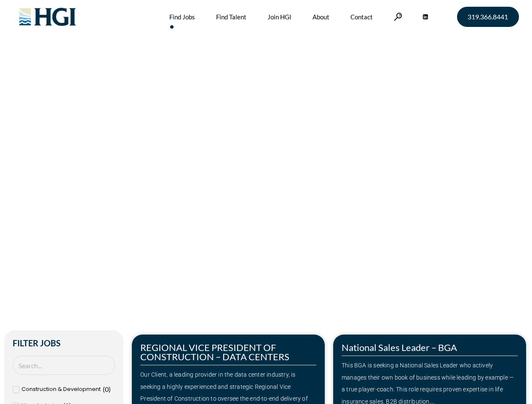 This screenshot has height=404, width=532. What do you see at coordinates (215, 352) in the screenshot?
I see `a: REGIONAL VICE PRESIDENT OF CONSTRUCTION – DATA CENTERS` at bounding box center [215, 352].